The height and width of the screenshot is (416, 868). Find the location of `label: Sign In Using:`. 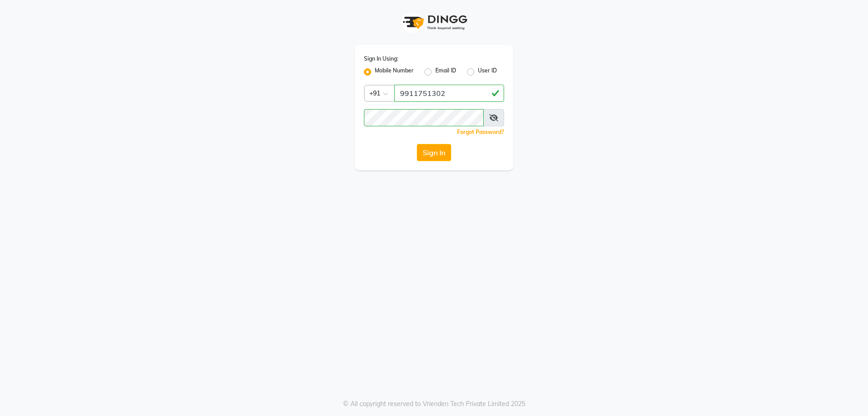

label: Sign In Using: is located at coordinates (381, 59).